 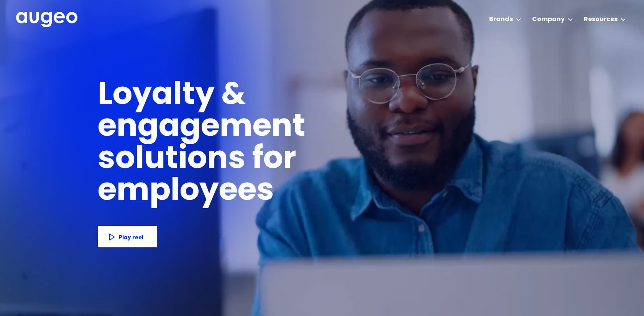 I want to click on h1: Loyalty & engagement solutions for, so click(x=263, y=128).